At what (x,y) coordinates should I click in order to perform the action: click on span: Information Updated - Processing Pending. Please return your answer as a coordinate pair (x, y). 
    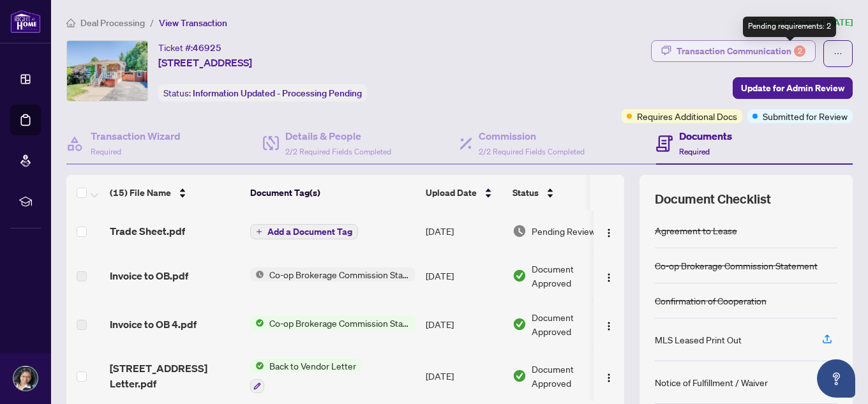
    Looking at the image, I should click on (277, 93).